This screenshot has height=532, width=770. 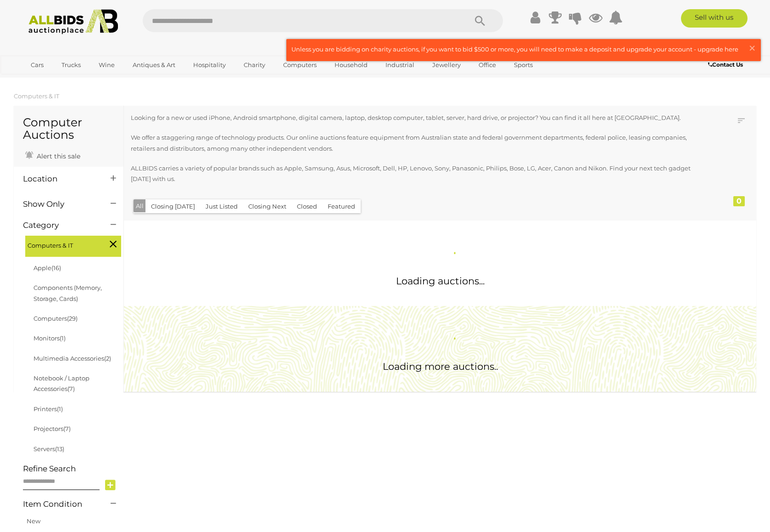 I want to click on p: Looking for a new or used iPhone, Android smartphone, digital camera, laptop, desktop computer, t..., so click(x=410, y=118).